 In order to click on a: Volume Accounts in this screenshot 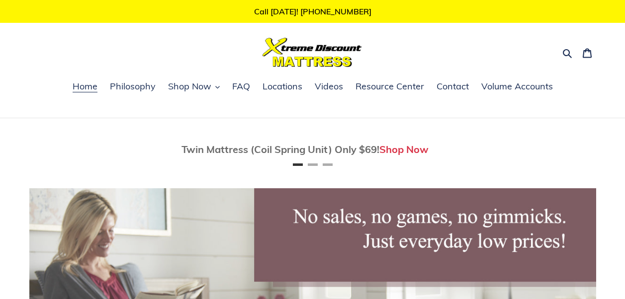, I will do `click(517, 87)`.